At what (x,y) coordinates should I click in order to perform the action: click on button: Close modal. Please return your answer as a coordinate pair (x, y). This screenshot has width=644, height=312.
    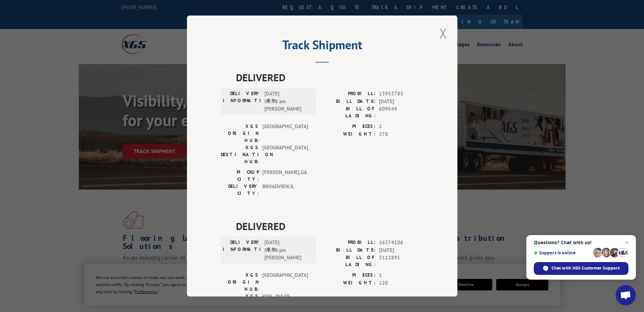
    Looking at the image, I should click on (443, 33).